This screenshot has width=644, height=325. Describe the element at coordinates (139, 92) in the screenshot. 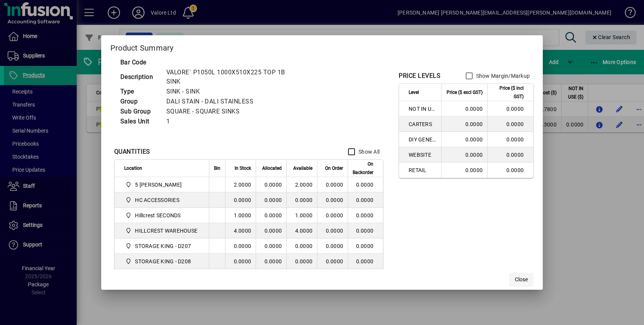

I see `td: Type` at that location.